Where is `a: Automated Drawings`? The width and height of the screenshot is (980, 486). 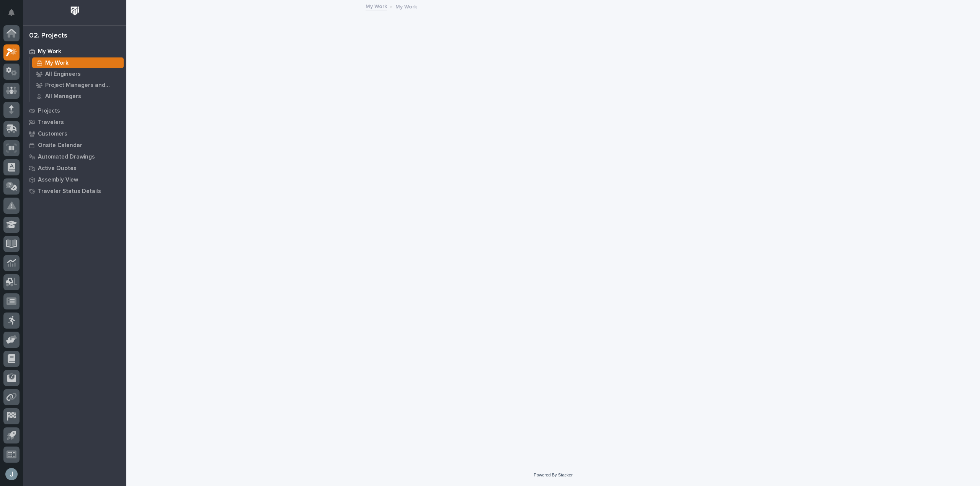
a: Automated Drawings is located at coordinates (75, 156).